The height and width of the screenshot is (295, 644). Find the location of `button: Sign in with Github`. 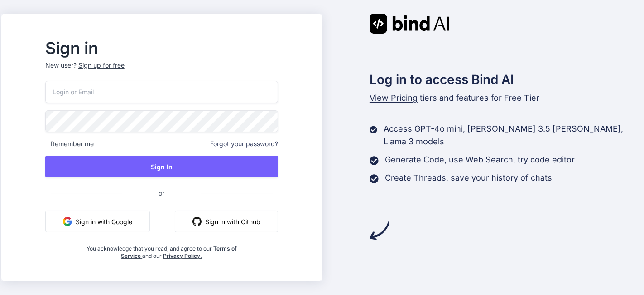

button: Sign in with Github is located at coordinates (226, 221).